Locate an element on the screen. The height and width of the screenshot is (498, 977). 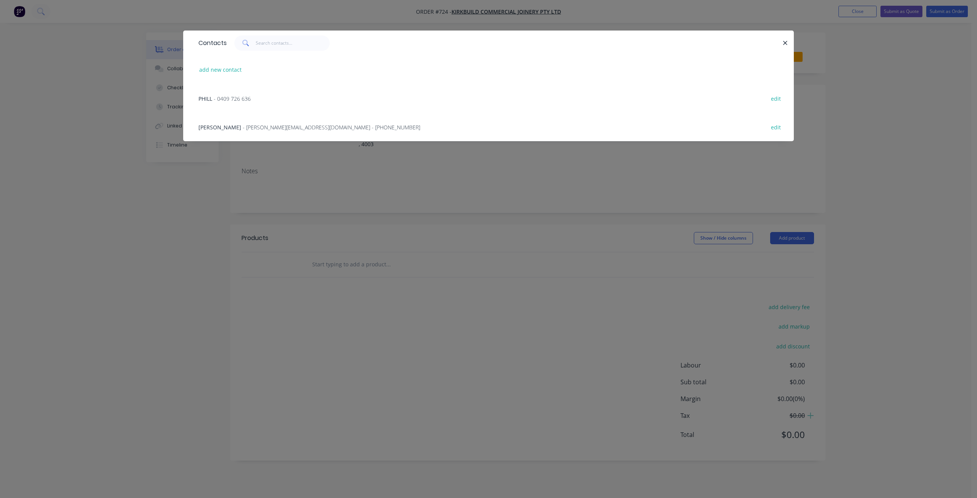
span: PHILL is located at coordinates (205, 98).